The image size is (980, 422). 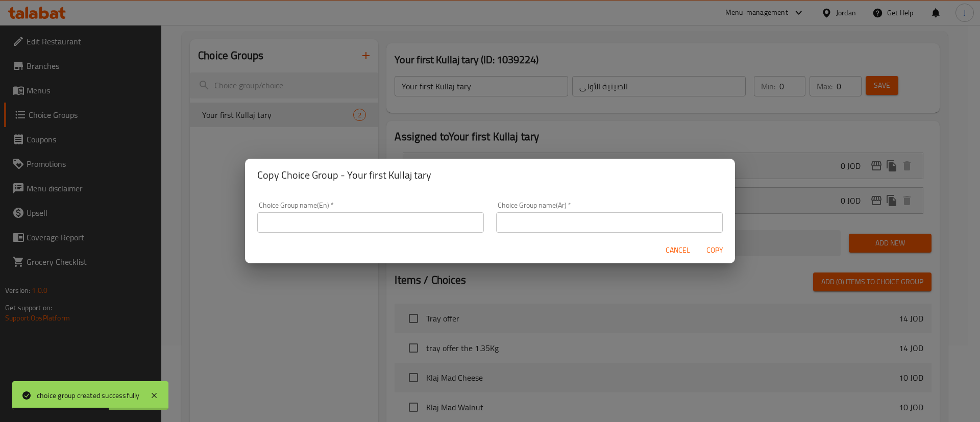 What do you see at coordinates (715, 250) in the screenshot?
I see `button: Copy` at bounding box center [715, 250].